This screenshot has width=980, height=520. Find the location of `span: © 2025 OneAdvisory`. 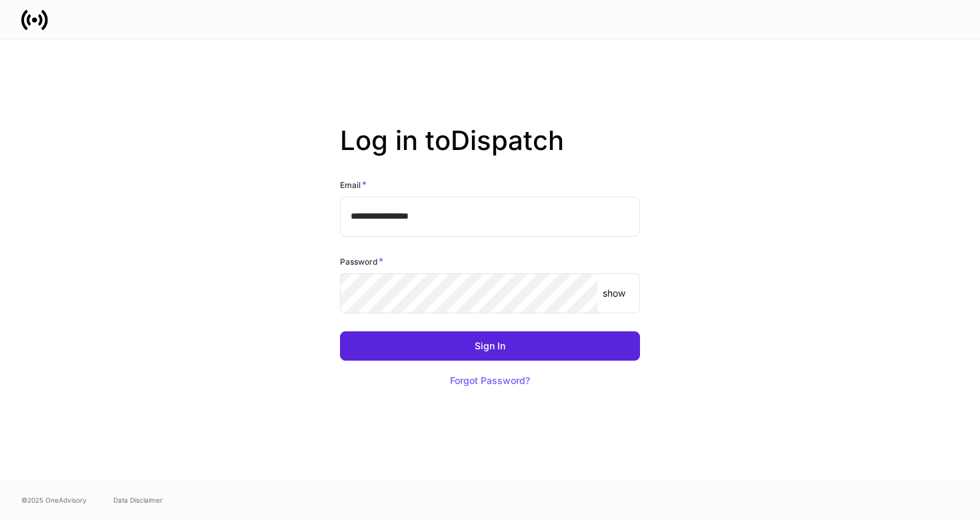

span: © 2025 OneAdvisory is located at coordinates (54, 500).